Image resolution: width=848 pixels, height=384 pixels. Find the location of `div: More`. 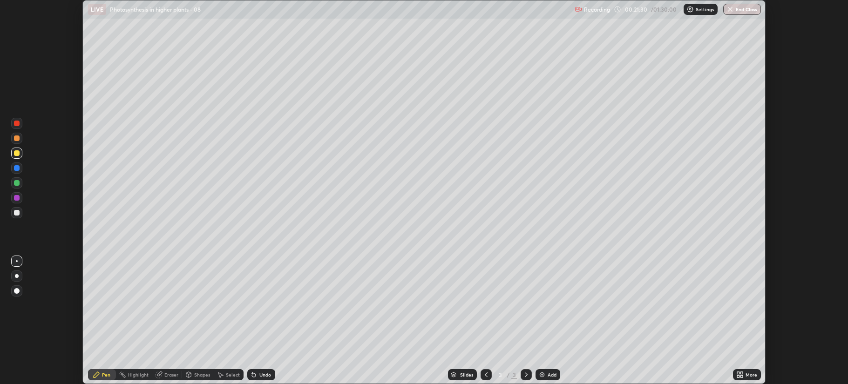

div: More is located at coordinates (751, 375).